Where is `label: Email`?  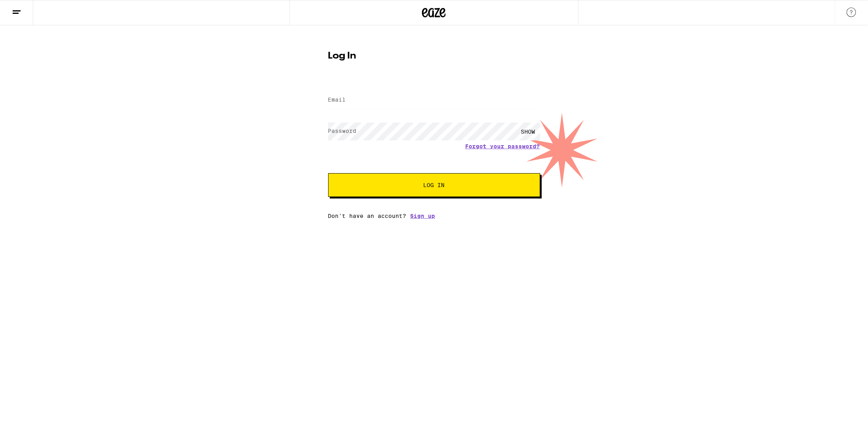
label: Email is located at coordinates (337, 100).